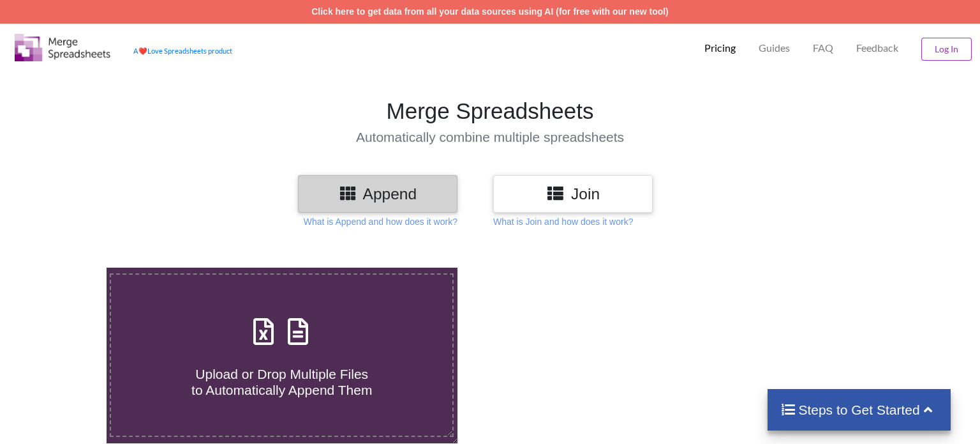  What do you see at coordinates (143, 50) in the screenshot?
I see `span: heart` at bounding box center [143, 50].